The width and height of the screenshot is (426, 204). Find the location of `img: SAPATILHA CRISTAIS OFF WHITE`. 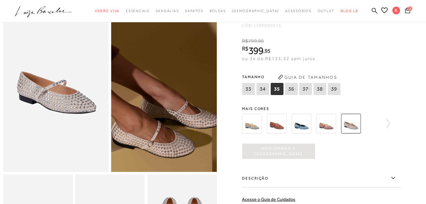

img: SAPATILHA CRISTAIS OFF WHITE is located at coordinates (351, 123).